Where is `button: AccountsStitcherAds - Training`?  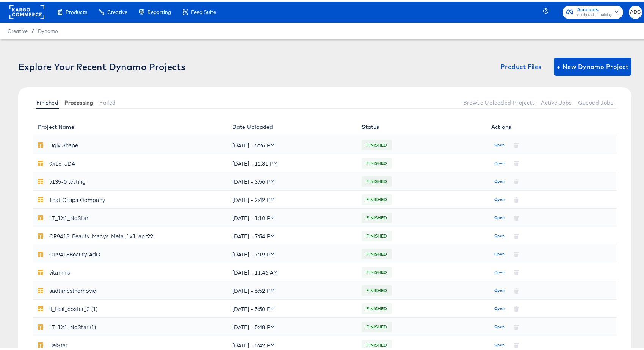 button: AccountsStitcherAds - Training is located at coordinates (593, 11).